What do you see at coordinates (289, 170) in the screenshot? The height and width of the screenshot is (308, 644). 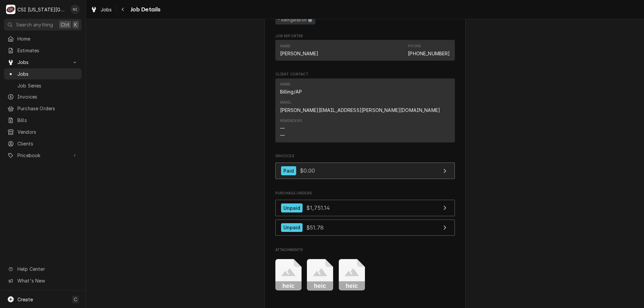 I see `div: Paid` at bounding box center [289, 170].